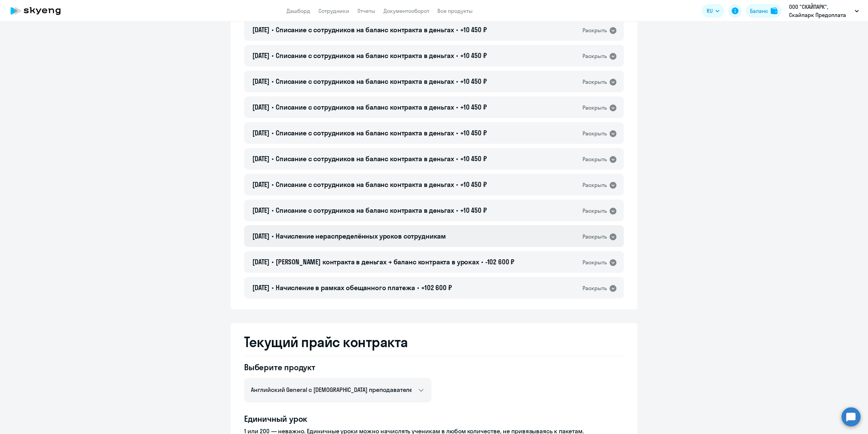 The width and height of the screenshot is (868, 434). What do you see at coordinates (337, 367) in the screenshot?
I see `h4: Выберите продукт` at bounding box center [337, 367].